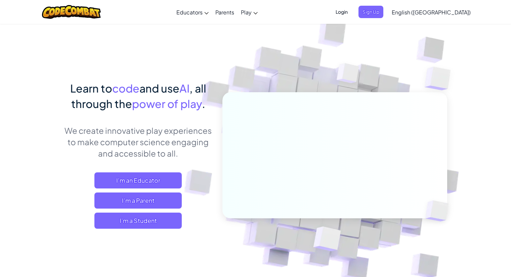 This screenshot has width=511, height=277. What do you see at coordinates (138, 221) in the screenshot?
I see `button: I'm a Student` at bounding box center [138, 221].